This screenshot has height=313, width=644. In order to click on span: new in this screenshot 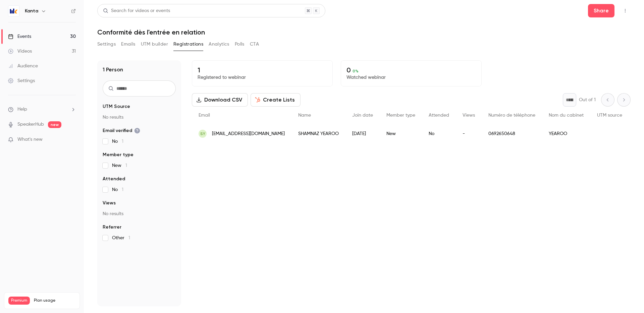, I will do `click(55, 125)`.